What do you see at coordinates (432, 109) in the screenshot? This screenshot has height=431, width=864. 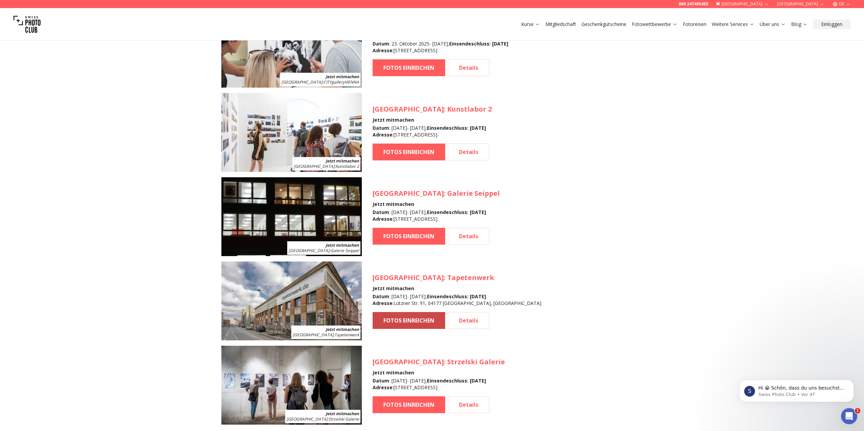 I see `h3: : Kunstlabor 2` at bounding box center [432, 109].